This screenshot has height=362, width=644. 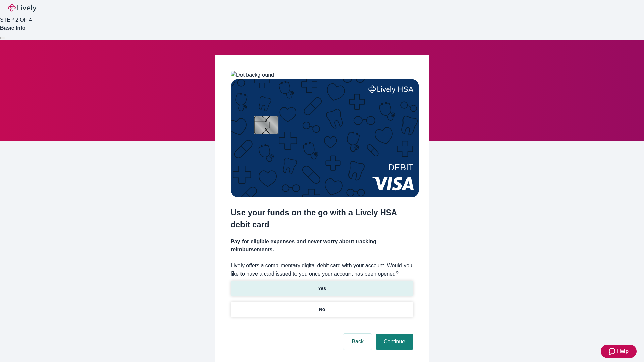 I want to click on p: Yes, so click(x=322, y=288).